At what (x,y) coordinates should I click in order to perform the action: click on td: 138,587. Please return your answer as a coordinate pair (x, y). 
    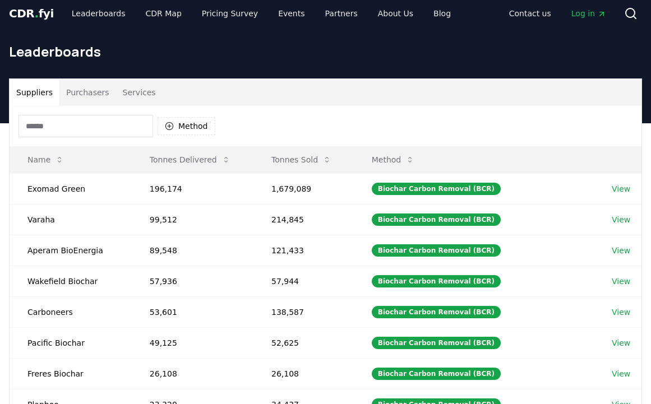
    Looking at the image, I should click on (303, 312).